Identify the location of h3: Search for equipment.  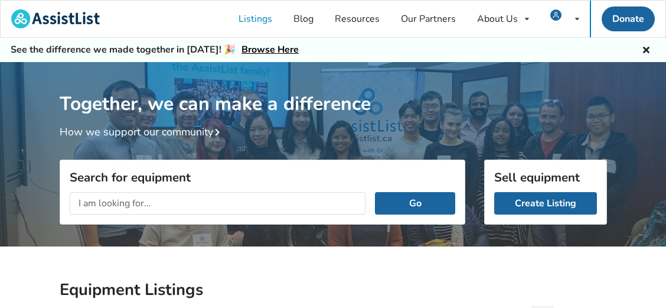
(262, 177).